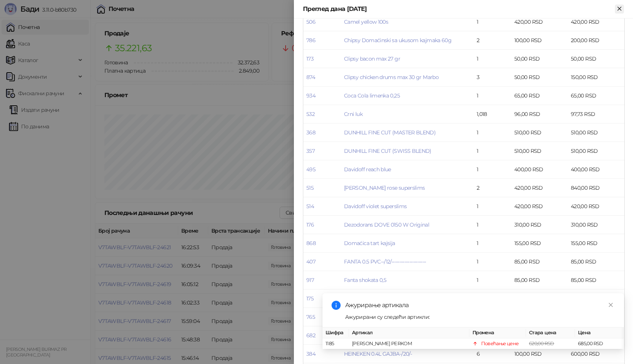 This screenshot has height=364, width=633. What do you see at coordinates (367, 169) in the screenshot?
I see `a: Davidoff reach blue` at bounding box center [367, 169].